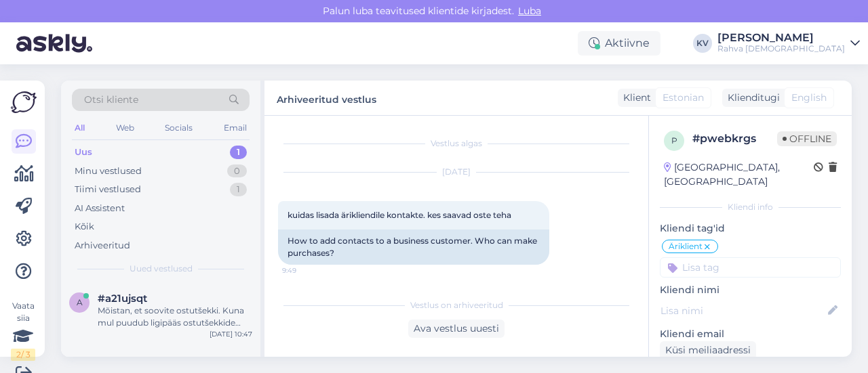  Describe the element at coordinates (742, 311) in the screenshot. I see `input: Lisa nimi` at that location.